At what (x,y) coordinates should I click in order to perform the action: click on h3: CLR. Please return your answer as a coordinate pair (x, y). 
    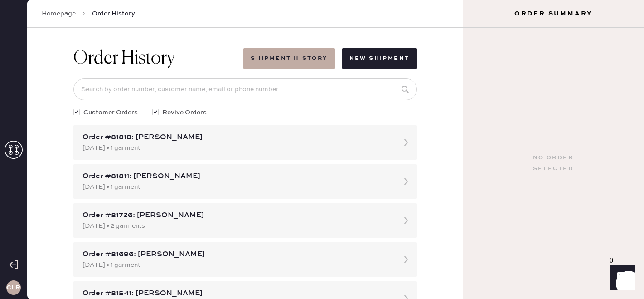
    Looking at the image, I should click on (13, 287).